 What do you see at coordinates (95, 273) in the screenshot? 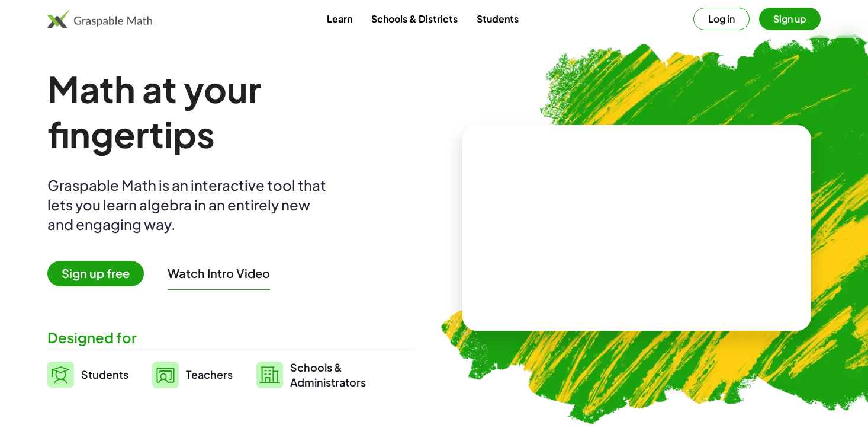
I see `span: Sign up free` at bounding box center [95, 273].